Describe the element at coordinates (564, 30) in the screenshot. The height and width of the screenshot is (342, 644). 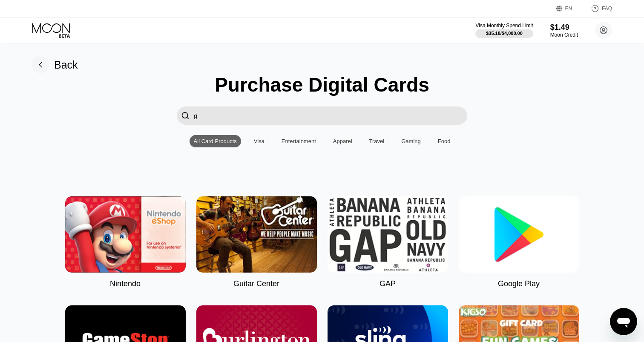
I see `div: $1.49Moon Credit` at that location.